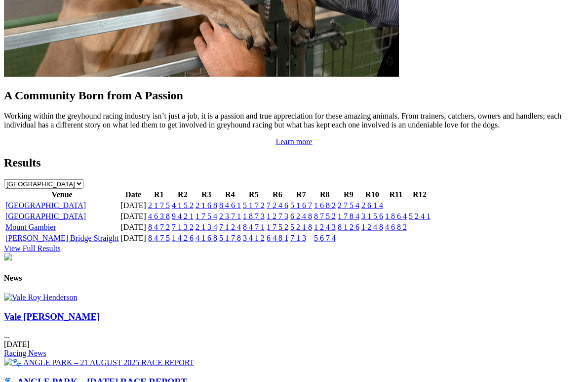 This screenshot has height=382, width=588. Describe the element at coordinates (348, 205) in the screenshot. I see `a: 2 7 5 4` at that location.